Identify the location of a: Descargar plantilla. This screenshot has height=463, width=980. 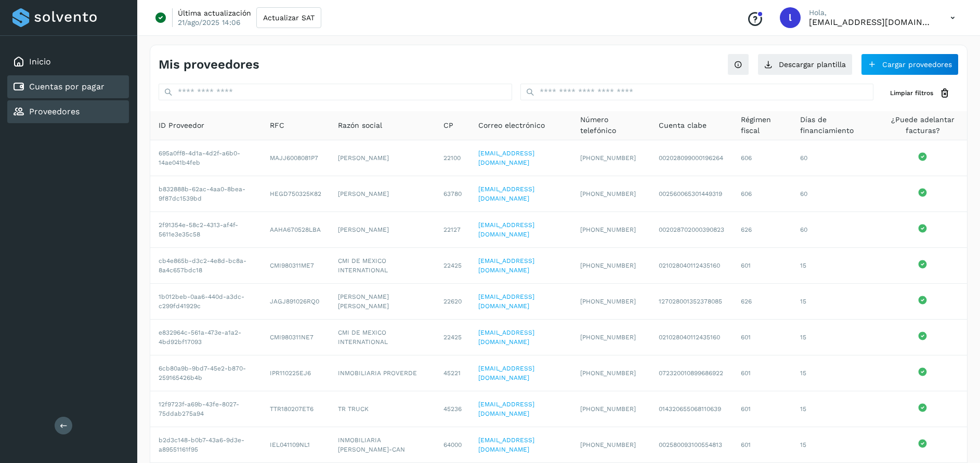
(805, 64).